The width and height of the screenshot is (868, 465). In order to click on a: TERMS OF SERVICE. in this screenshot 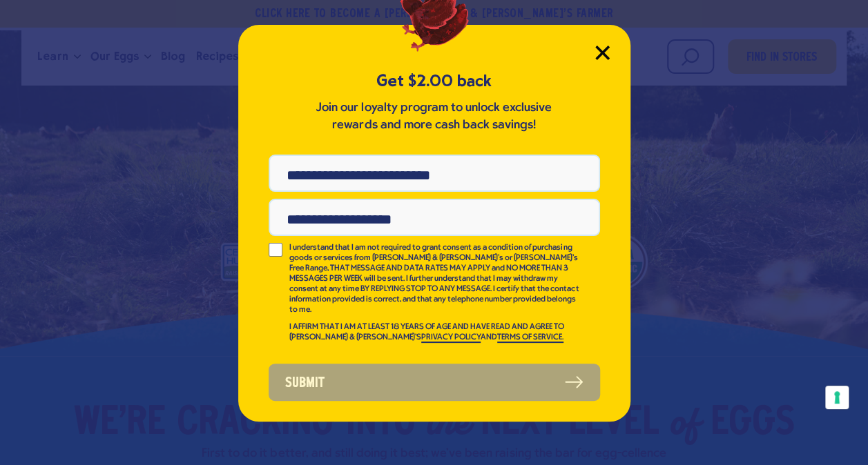, I will do `click(531, 338)`.